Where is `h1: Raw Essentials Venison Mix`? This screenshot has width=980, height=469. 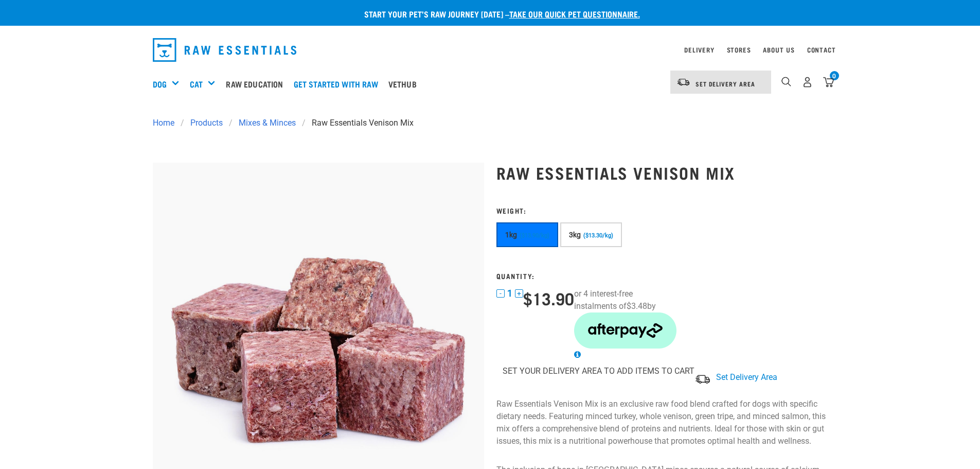 h1: Raw Essentials Venison Mix is located at coordinates (662, 172).